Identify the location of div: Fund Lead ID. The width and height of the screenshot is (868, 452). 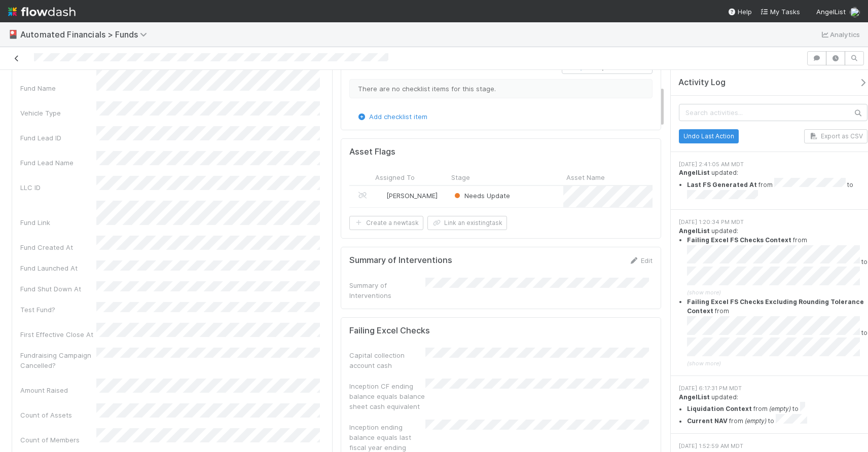
(58, 138).